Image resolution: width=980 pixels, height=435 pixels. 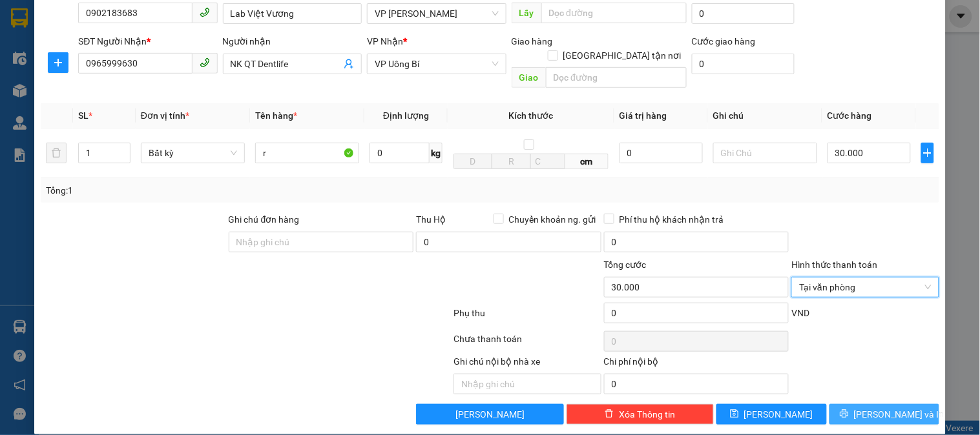 I want to click on input: R, so click(x=511, y=162).